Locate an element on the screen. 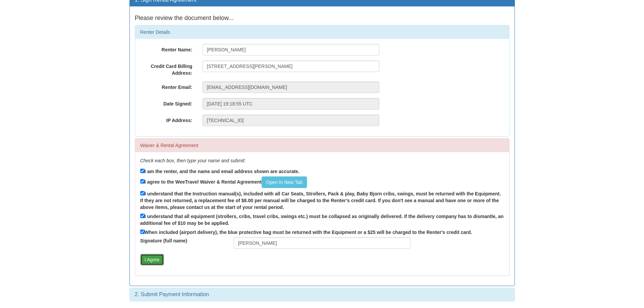 The height and width of the screenshot is (308, 644). input: I am the renter, and the name and email address shown are accurate. is located at coordinates (143, 171).